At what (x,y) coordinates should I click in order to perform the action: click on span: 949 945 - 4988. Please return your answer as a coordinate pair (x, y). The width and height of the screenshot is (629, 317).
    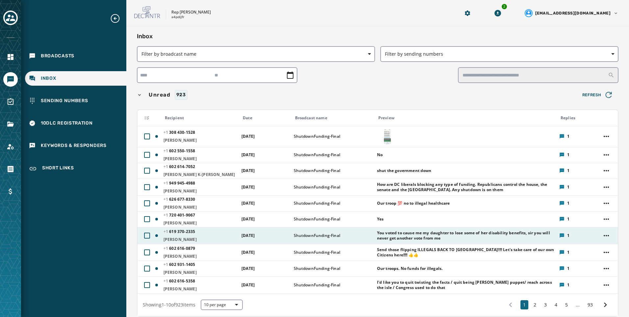
    Looking at the image, I should click on (179, 183).